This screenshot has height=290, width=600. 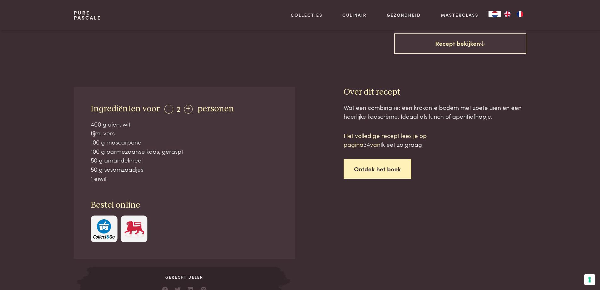 What do you see at coordinates (520, 14) in the screenshot?
I see `a: FR` at bounding box center [520, 14].